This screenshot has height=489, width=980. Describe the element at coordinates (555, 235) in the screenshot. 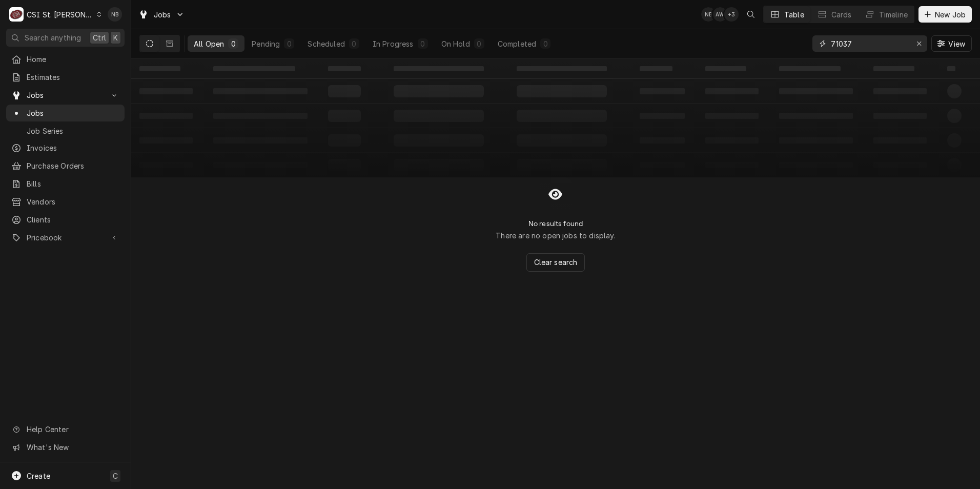

I see `p: There are no open jobs to display.` at that location.